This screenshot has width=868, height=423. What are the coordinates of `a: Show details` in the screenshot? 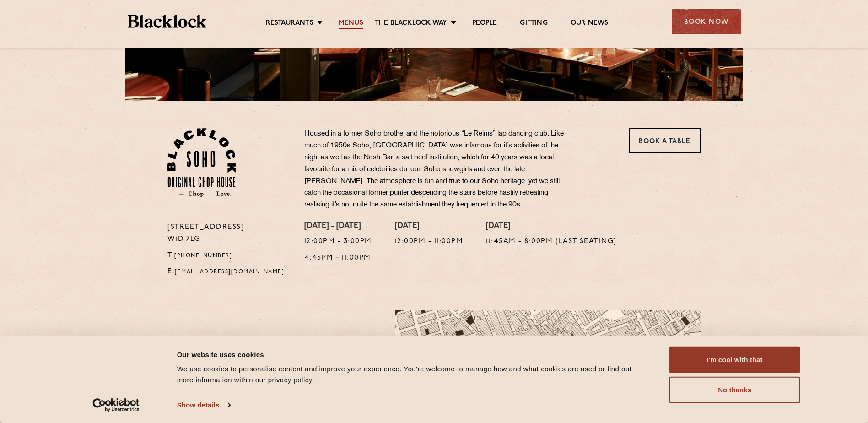 It's located at (204, 405).